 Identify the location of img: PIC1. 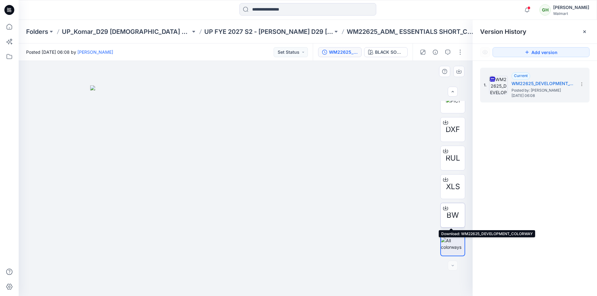
(453, 101).